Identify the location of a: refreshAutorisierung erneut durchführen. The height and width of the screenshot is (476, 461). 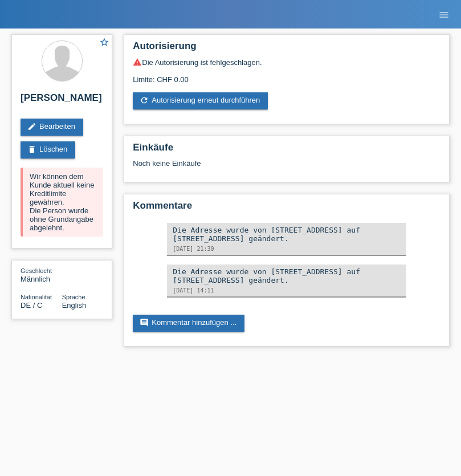
(200, 101).